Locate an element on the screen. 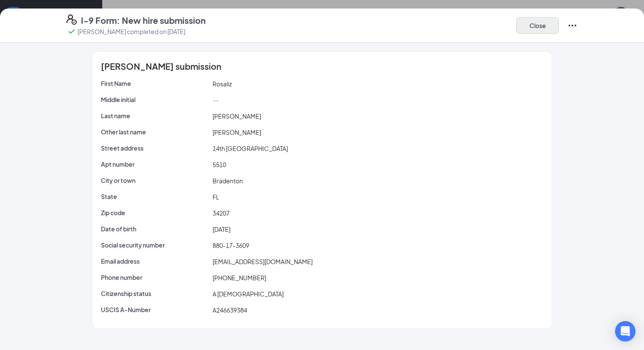  button: Close is located at coordinates (537, 25).